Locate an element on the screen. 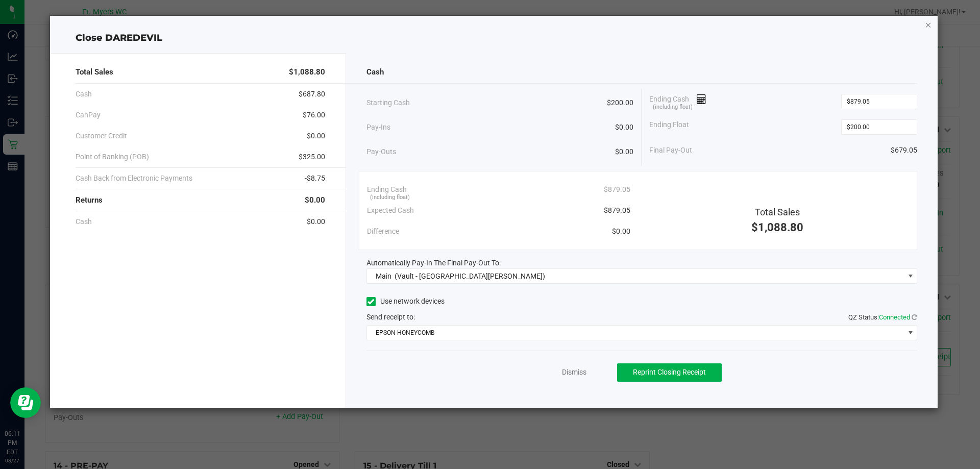 Image resolution: width=980 pixels, height=469 pixels. span: Ending Float is located at coordinates (669, 127).